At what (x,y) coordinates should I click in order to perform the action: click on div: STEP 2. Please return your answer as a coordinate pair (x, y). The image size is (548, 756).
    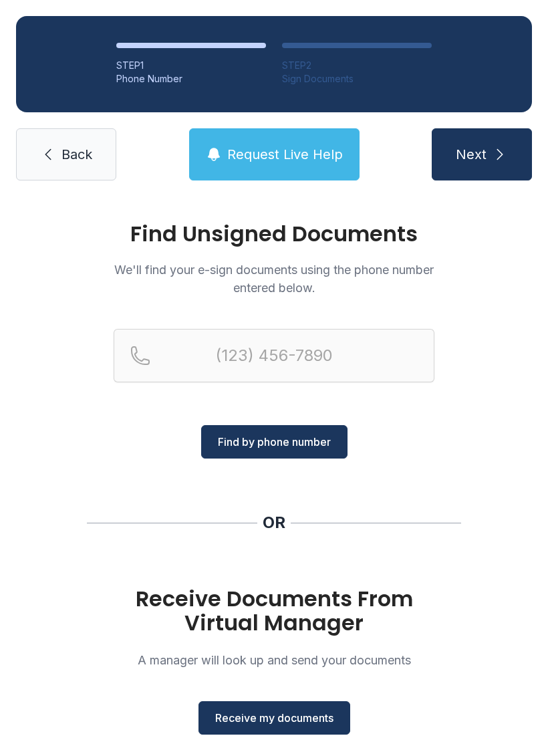
    Looking at the image, I should click on (357, 66).